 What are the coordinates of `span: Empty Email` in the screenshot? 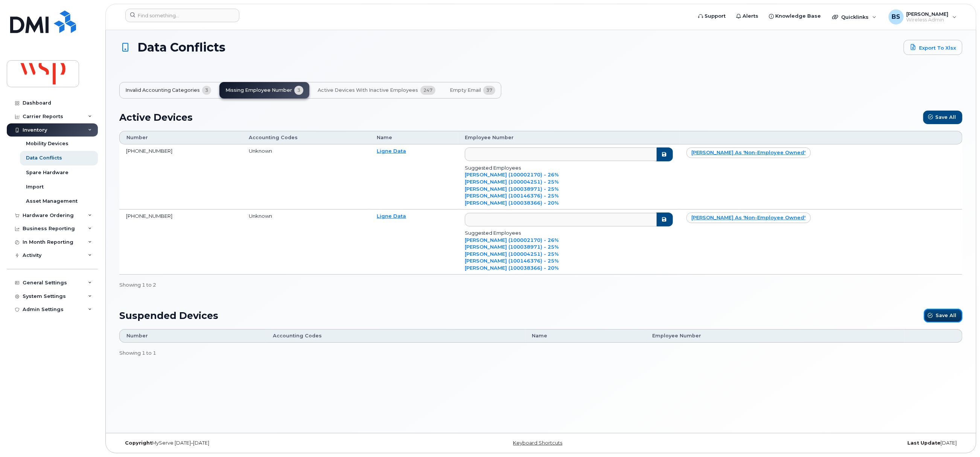 It's located at (465, 90).